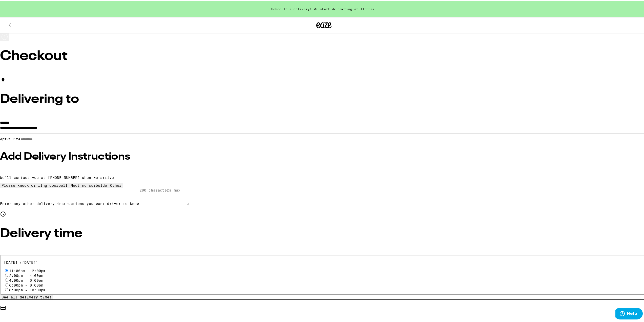 This screenshot has width=644, height=322. I want to click on div: Other, so click(116, 184).